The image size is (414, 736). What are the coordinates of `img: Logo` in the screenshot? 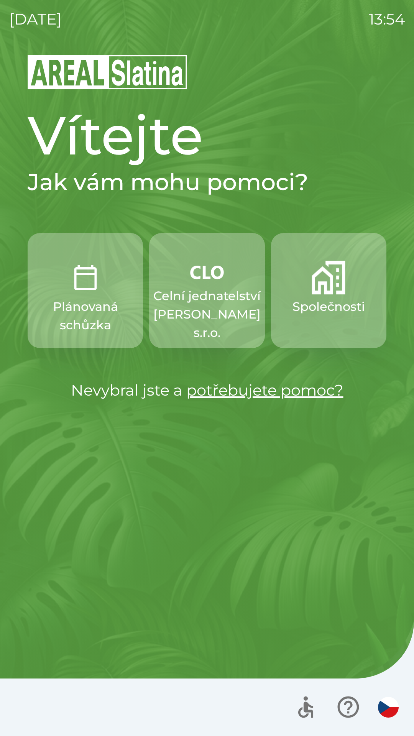 It's located at (207, 72).